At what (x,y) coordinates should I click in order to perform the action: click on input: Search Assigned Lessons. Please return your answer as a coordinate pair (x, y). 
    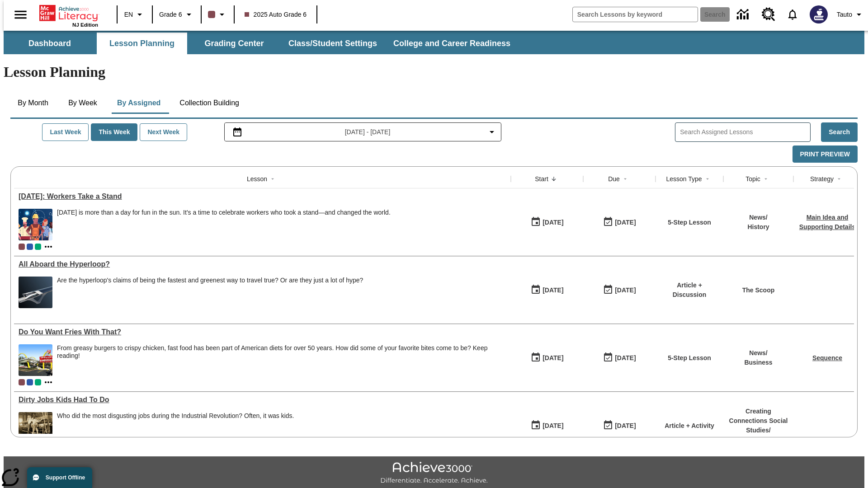
    Looking at the image, I should click on (745, 132).